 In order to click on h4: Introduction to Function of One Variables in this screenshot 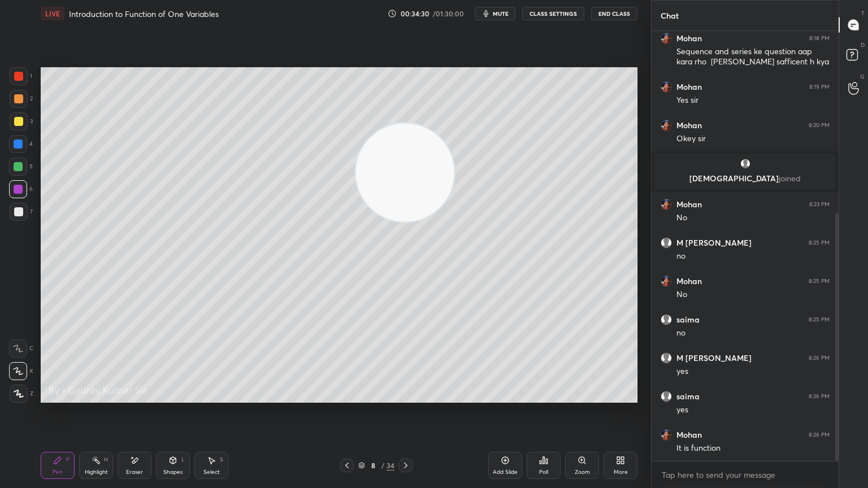, I will do `click(143, 13)`.